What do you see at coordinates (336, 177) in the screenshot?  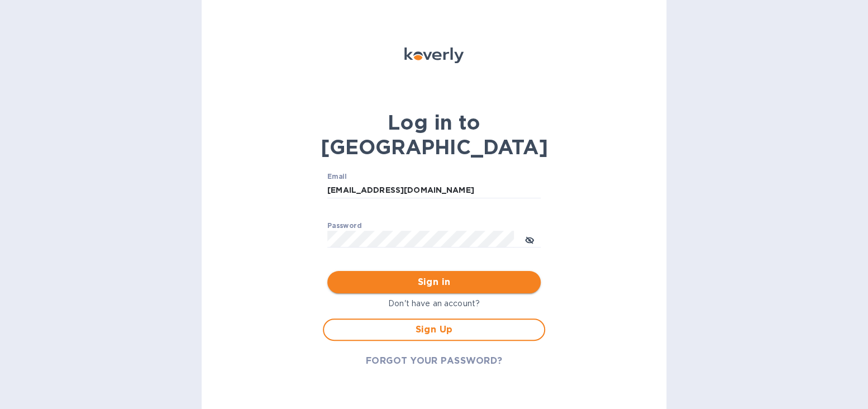 I see `label: Email` at bounding box center [336, 177].